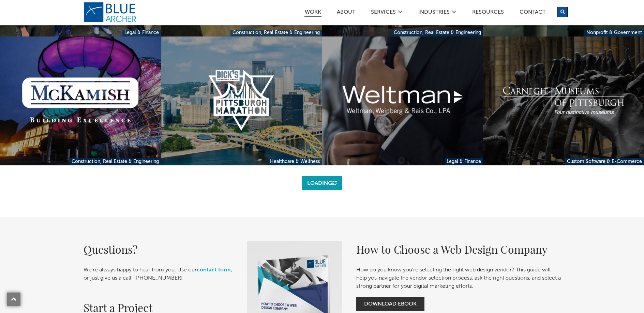 The height and width of the screenshot is (313, 644). What do you see at coordinates (390, 304) in the screenshot?
I see `a: Download Ebook` at bounding box center [390, 304].